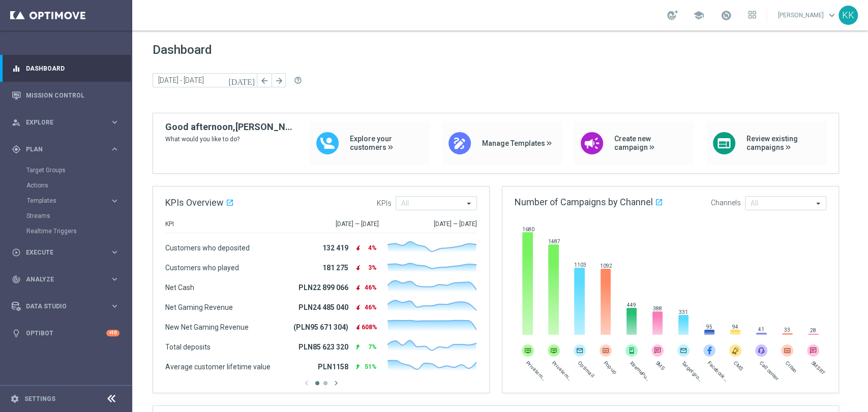 The height and width of the screenshot is (412, 868). I want to click on button: person_search Explore keyboard_arrow_right, so click(66, 123).